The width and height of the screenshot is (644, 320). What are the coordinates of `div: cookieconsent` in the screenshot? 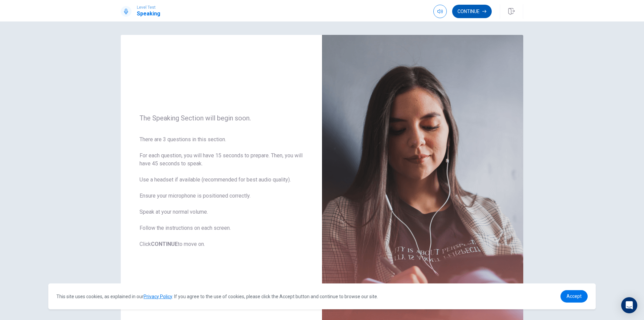 It's located at (322, 296).